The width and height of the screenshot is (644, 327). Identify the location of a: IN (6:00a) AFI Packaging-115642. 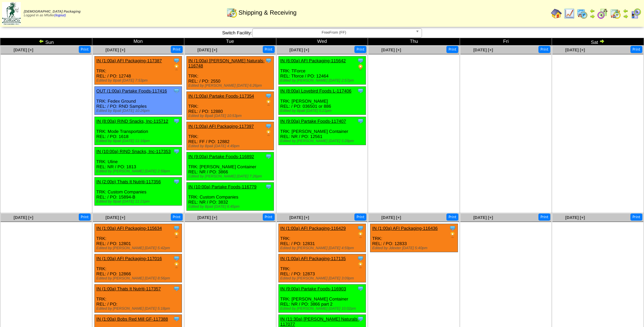
(313, 60).